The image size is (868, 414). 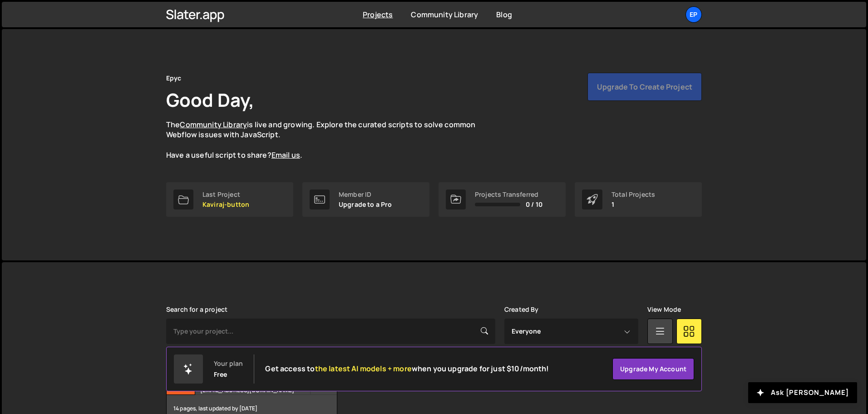 What do you see at coordinates (407, 369) in the screenshot?
I see `h2: Get access to when you upgrade for just $10/month!` at bounding box center [407, 369].